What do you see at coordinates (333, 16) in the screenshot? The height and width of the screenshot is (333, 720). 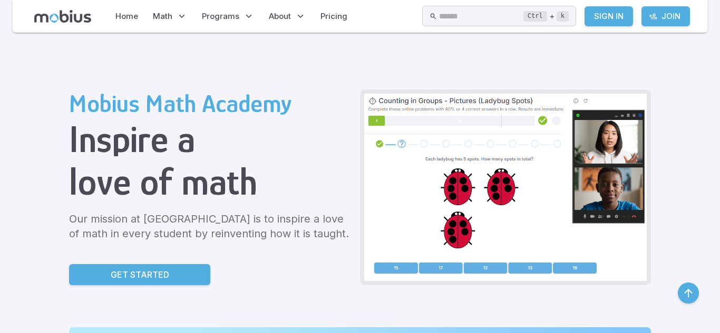 I see `a: Pricing` at bounding box center [333, 16].